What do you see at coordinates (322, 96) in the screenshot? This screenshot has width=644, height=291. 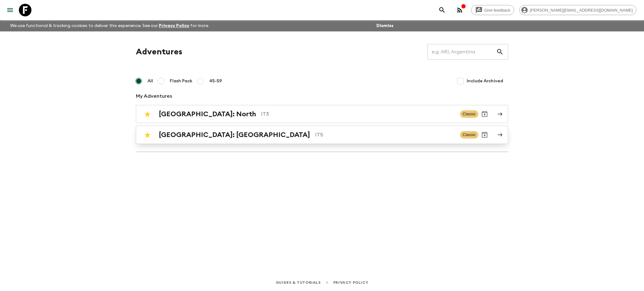 I see `p: My Adventures` at bounding box center [322, 96].